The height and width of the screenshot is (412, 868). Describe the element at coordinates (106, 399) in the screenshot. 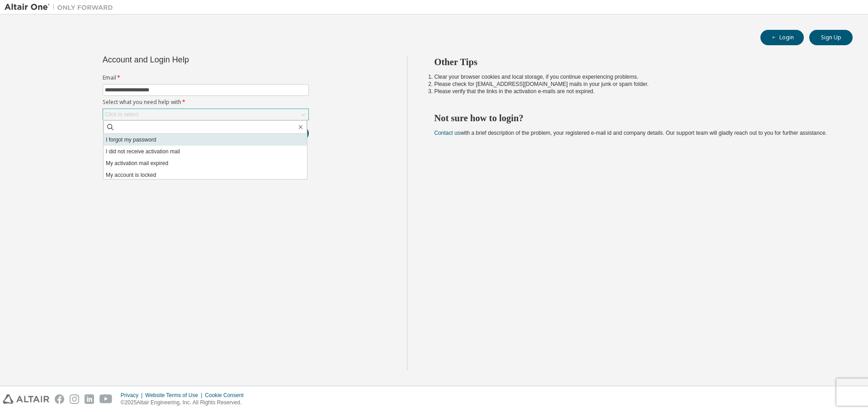

I see `img: youtube.svg` at that location.